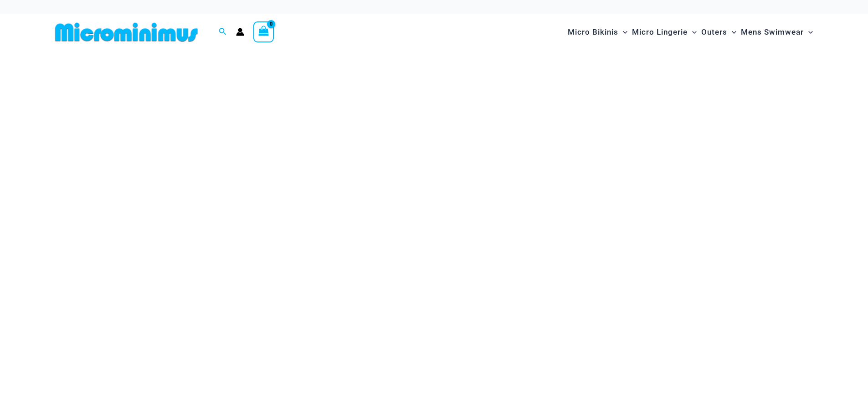 The image size is (868, 419). I want to click on a: View Shopping Cart, empty, so click(264, 32).